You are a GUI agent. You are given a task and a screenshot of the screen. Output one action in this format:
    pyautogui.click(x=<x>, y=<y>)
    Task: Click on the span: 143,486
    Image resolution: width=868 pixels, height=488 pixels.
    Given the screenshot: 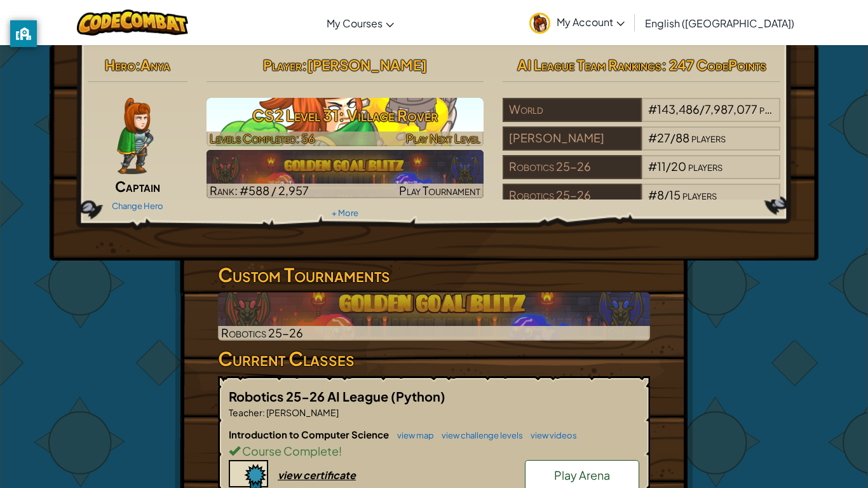 What is the action you would take?
    pyautogui.click(x=678, y=109)
    